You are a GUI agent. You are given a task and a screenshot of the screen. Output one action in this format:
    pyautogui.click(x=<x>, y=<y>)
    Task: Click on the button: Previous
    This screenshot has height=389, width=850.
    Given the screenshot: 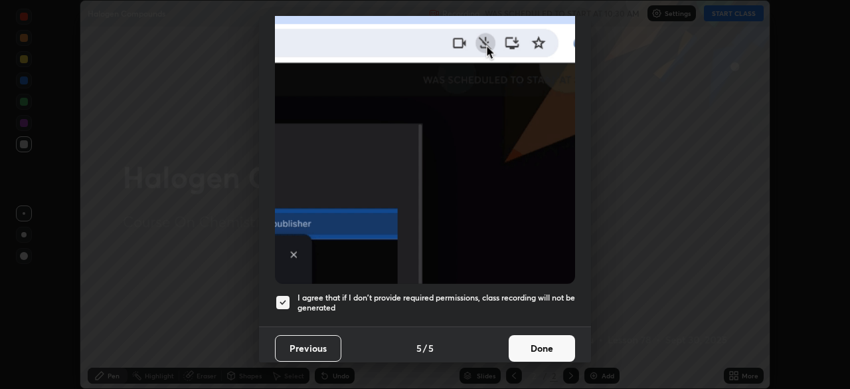 What is the action you would take?
    pyautogui.click(x=308, y=348)
    